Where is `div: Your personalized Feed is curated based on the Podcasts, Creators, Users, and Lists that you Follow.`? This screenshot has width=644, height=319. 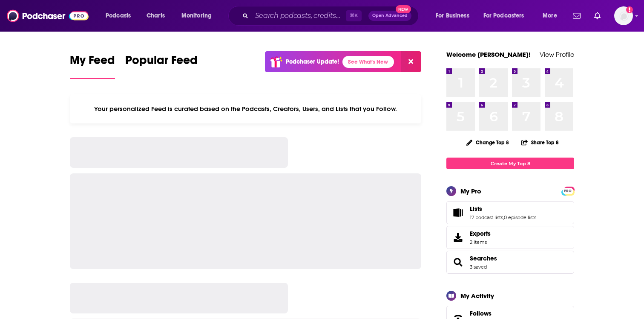 div: Your personalized Feed is curated based on the Podcasts, Creators, Users, and Lists that you Follow. is located at coordinates (245, 109).